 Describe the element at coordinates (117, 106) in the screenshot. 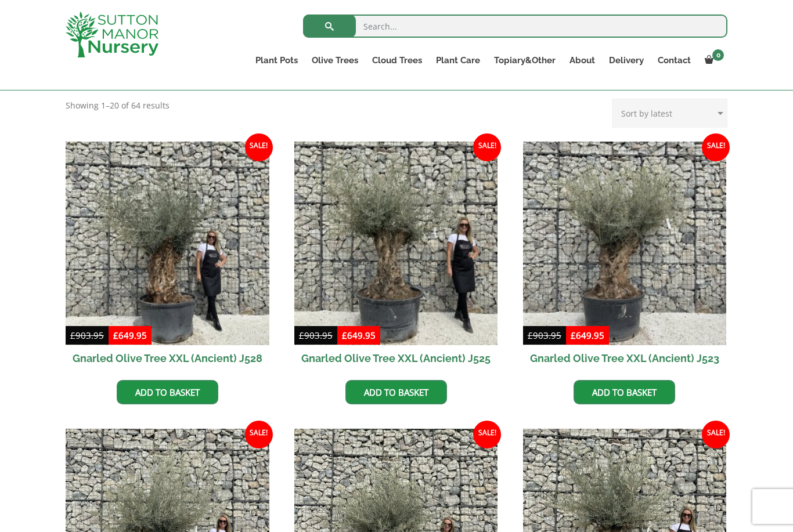

I see `p: Showing 1–20 of 64 results` at that location.